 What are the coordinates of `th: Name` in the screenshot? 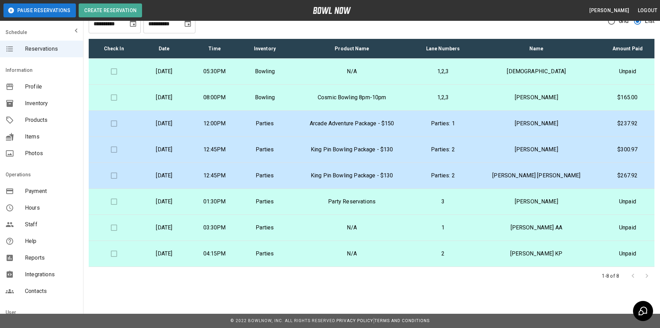 It's located at (536, 49).